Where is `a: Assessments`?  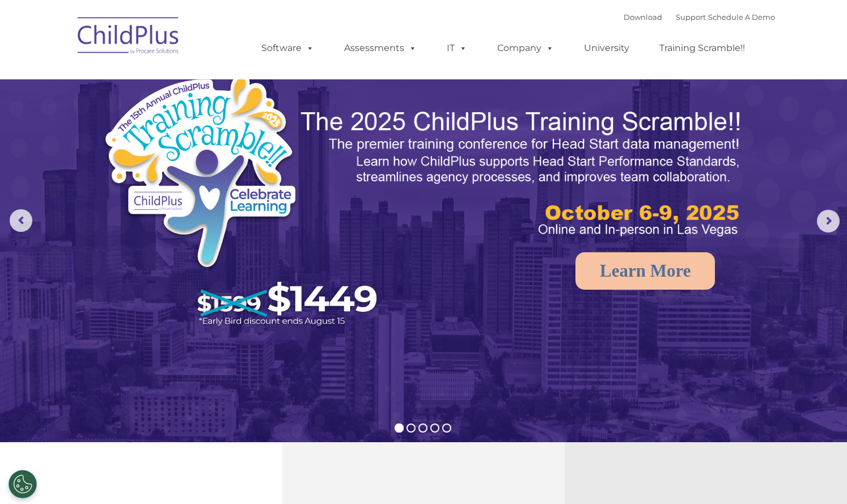
a: Assessments is located at coordinates (380, 48).